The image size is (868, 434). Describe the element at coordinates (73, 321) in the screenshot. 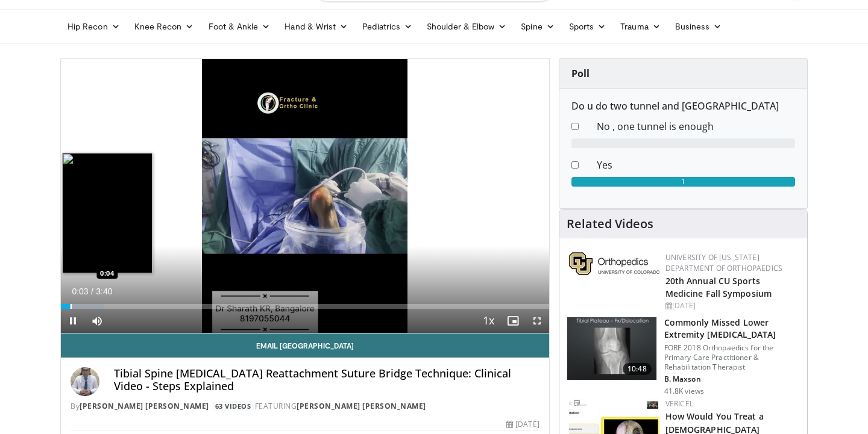

I see `button: Pause` at that location.